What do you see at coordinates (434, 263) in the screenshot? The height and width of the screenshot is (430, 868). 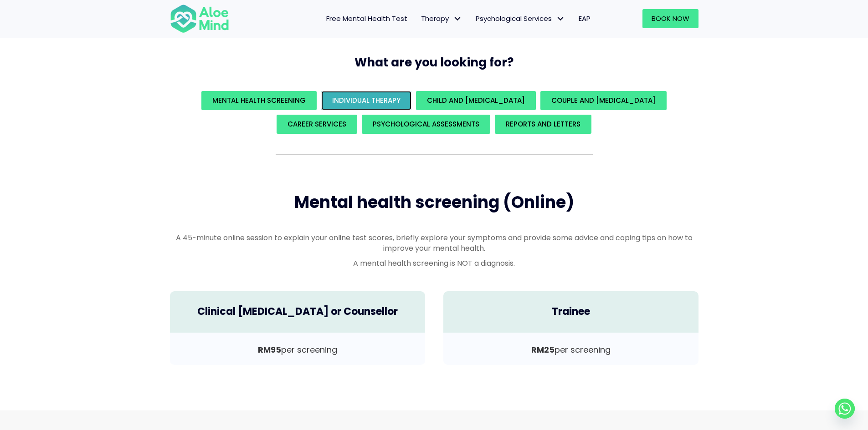 I see `p: A mental health screening is NOT a diagnosis.` at bounding box center [434, 263].